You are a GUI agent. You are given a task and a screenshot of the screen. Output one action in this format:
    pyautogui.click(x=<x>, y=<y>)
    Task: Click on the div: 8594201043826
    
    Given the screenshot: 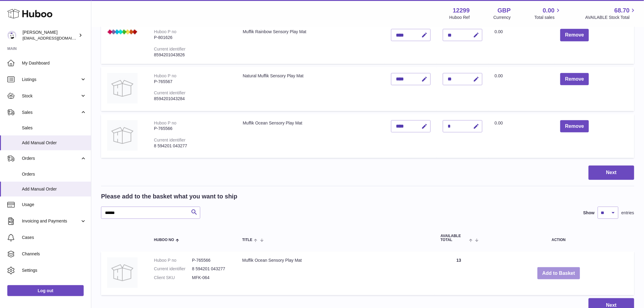 What is the action you would take?
    pyautogui.click(x=193, y=55)
    